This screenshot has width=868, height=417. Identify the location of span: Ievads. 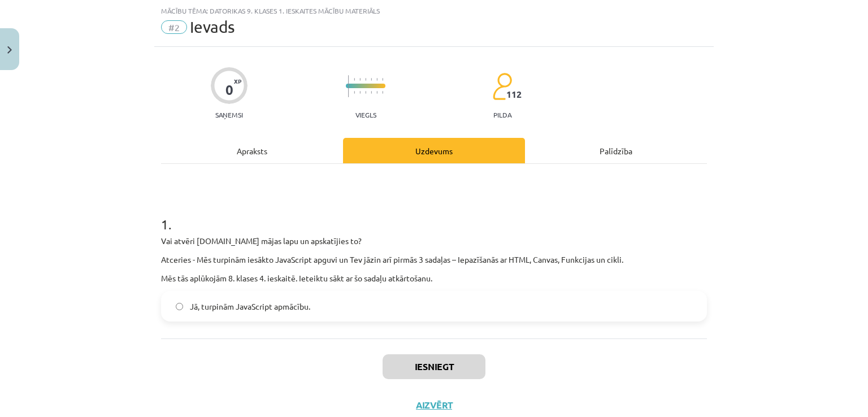
(212, 27).